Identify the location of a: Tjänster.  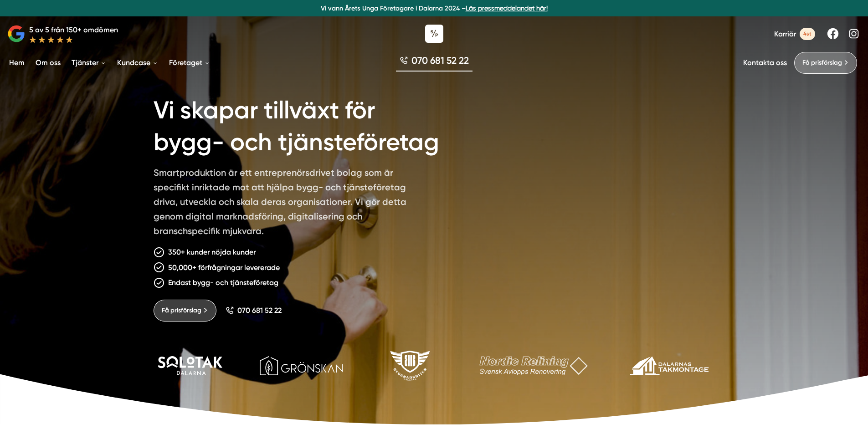
(89, 62).